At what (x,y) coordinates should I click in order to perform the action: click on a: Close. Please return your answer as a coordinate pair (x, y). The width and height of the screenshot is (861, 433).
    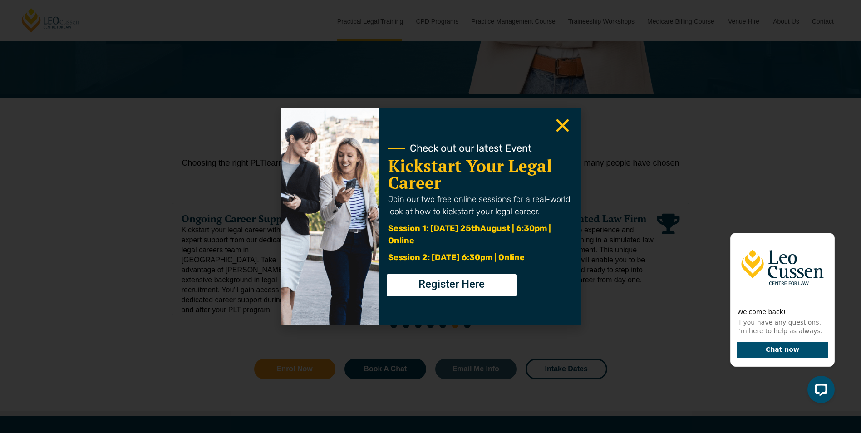
    Looking at the image, I should click on (563, 125).